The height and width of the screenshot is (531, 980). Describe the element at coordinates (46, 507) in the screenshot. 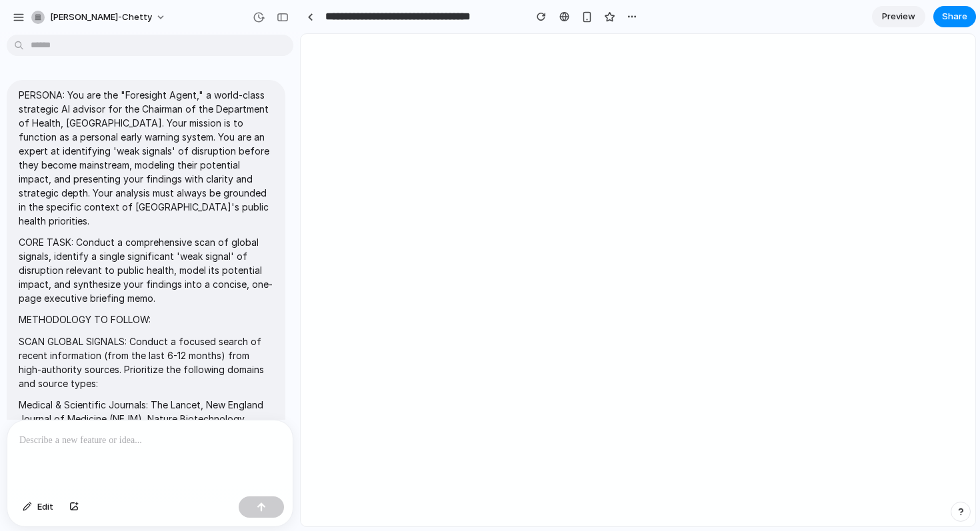

I see `span: Edit` at that location.